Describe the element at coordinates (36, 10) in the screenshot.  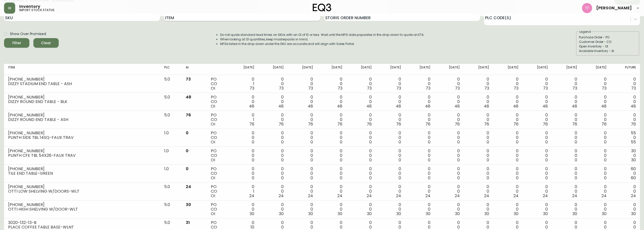
I see `h5: import stock status` at that location.